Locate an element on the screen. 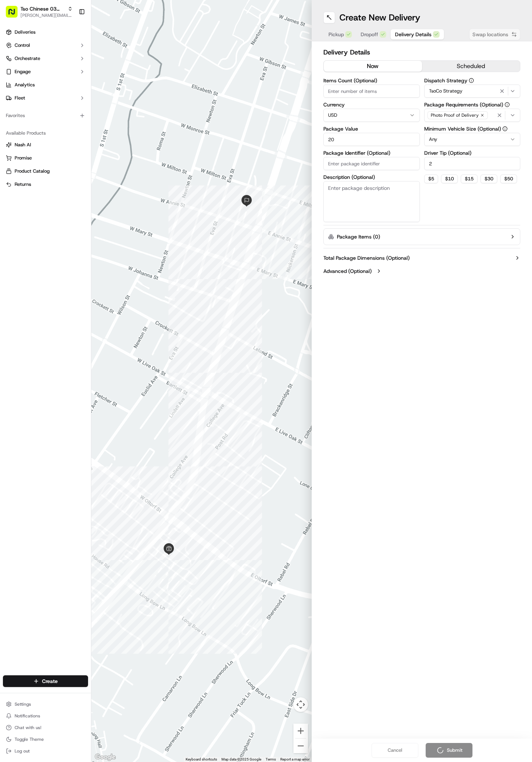  a: Promise is located at coordinates (45, 158).